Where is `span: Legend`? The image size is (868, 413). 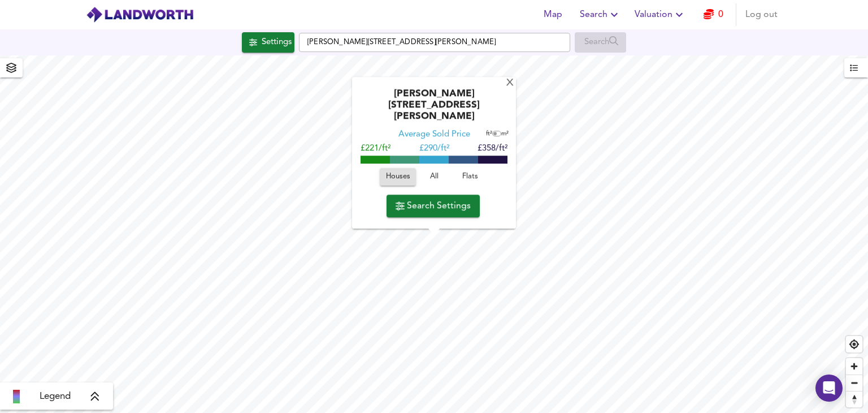 span: Legend is located at coordinates (55, 397).